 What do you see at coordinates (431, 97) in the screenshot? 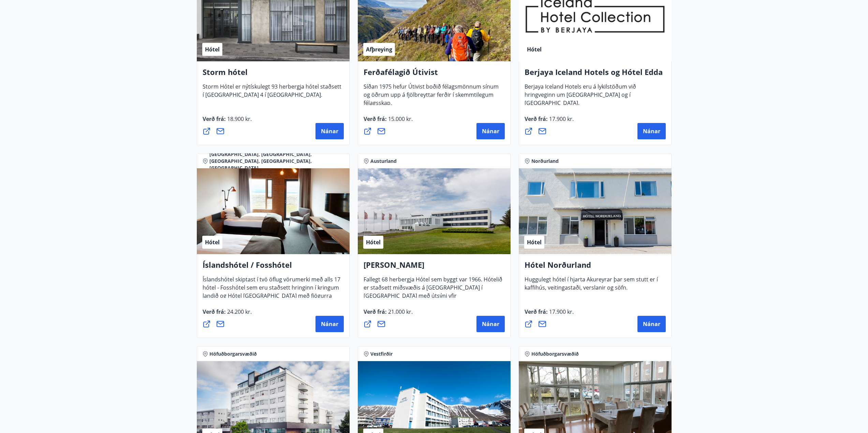
I see `span: Síðan 1975 hefur Útivist boðið félagsmönnum sínum og öðrum upp á fjölbreyttar ferðir í skemmtileg...` at bounding box center [431, 97].